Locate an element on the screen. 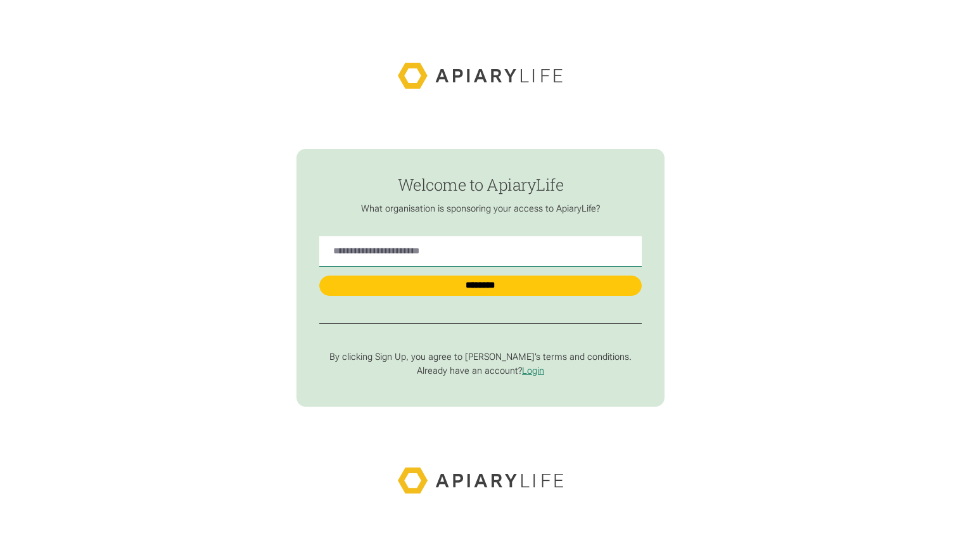 This screenshot has height=560, width=961. h1: Welcome to ApiaryLife is located at coordinates (480, 185).